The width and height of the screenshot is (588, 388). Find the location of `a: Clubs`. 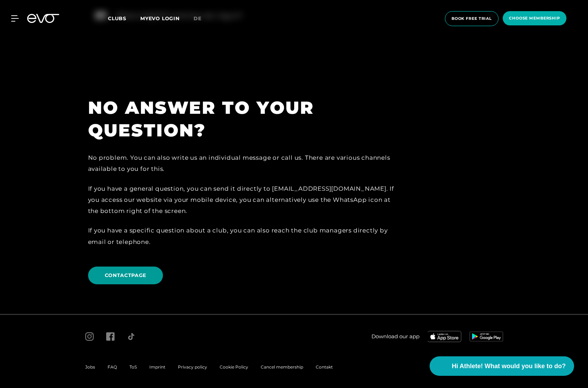

a: Clubs is located at coordinates (124, 18).